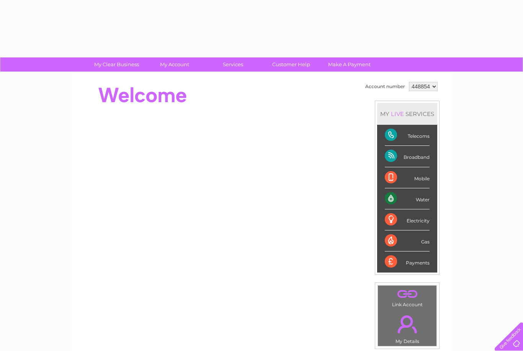 This screenshot has height=351, width=523. What do you see at coordinates (407, 220) in the screenshot?
I see `div: Electricity` at bounding box center [407, 220].